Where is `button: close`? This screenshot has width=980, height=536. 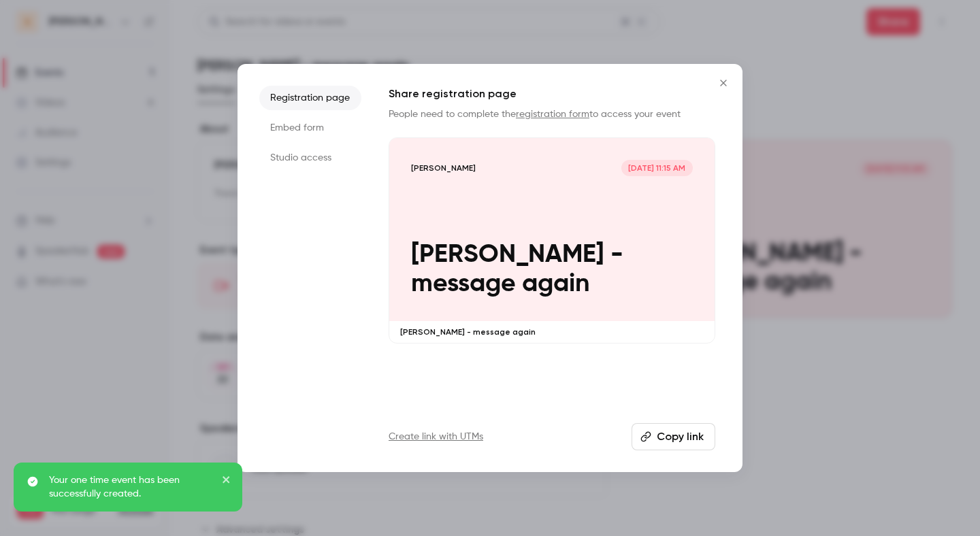 button: close is located at coordinates (226, 482).